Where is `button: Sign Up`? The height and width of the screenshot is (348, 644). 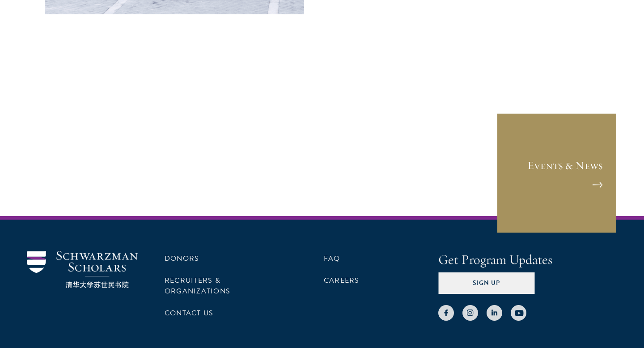
button: Sign Up is located at coordinates (486, 283).